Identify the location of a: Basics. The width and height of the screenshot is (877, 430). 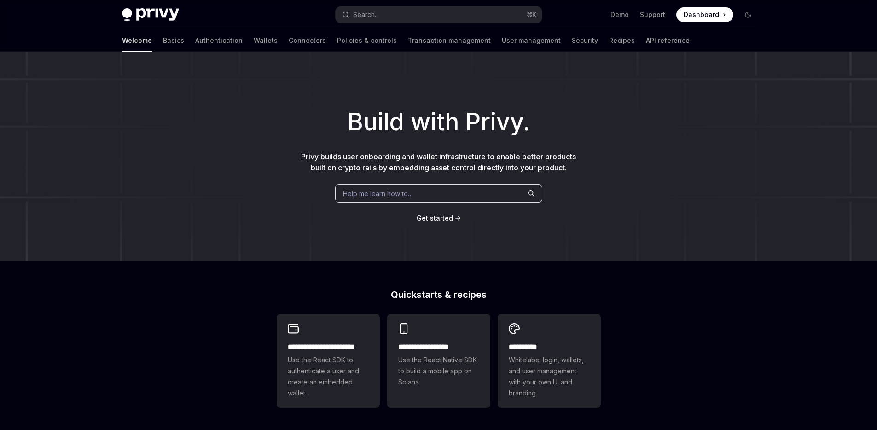
(174, 41).